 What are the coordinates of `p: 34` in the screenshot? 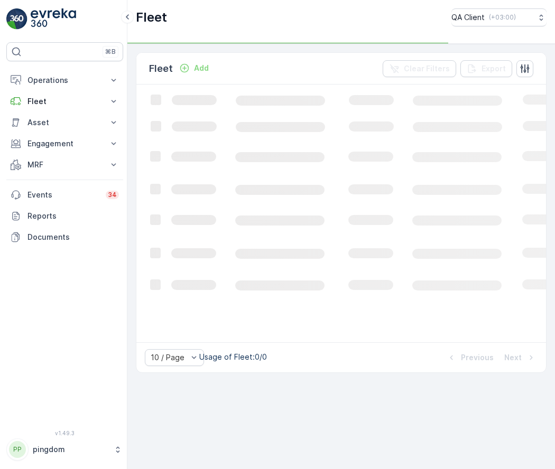 It's located at (112, 195).